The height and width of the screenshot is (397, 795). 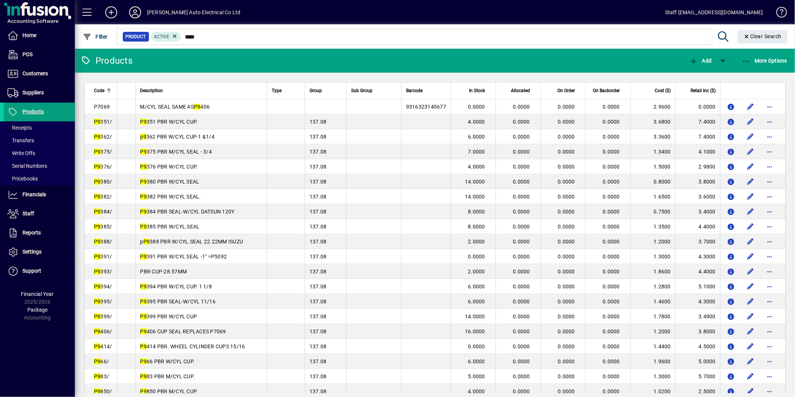 I want to click on span: 380 PBR W/CYL SEAL, so click(x=170, y=182).